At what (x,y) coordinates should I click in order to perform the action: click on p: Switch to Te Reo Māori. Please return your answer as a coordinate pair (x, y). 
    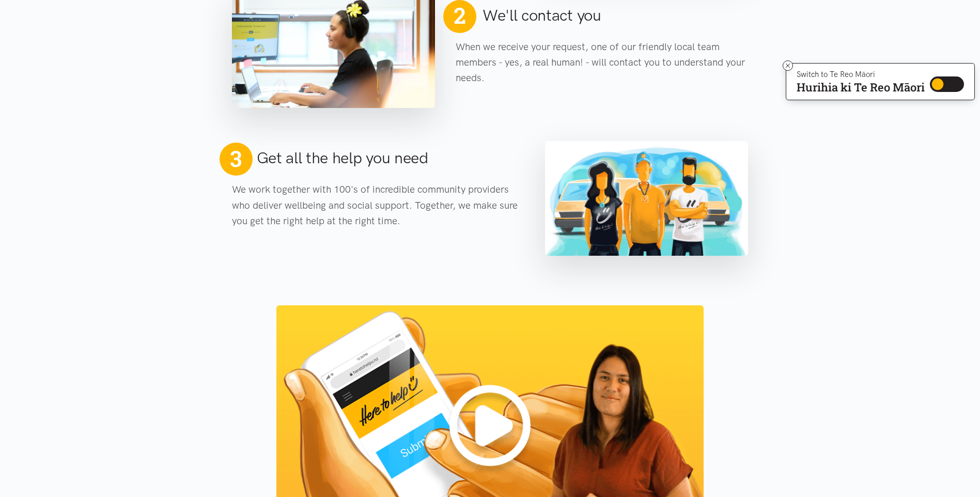
    Looking at the image, I should click on (861, 74).